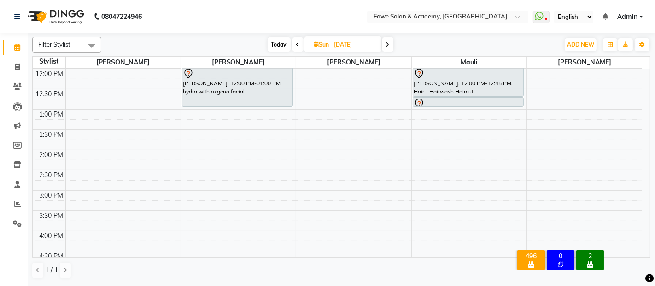  What do you see at coordinates (50, 74) in the screenshot?
I see `div: 12:00 PM` at bounding box center [50, 74].